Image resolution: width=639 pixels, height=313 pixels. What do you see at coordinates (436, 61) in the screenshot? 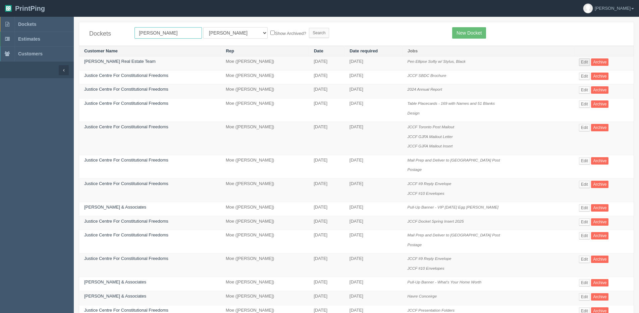
I see `i: Pen Ellipse Softy w/ Stylus, Black` at bounding box center [436, 61].